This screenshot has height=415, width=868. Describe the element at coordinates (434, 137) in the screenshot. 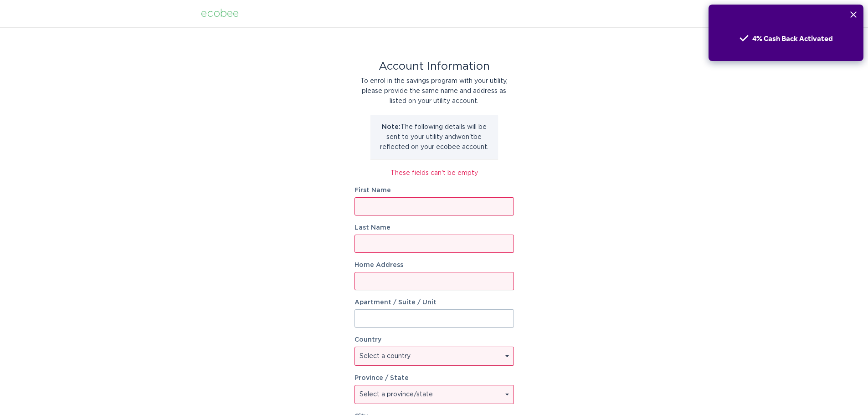

I see `p: The following details will be sent to your utility and won't be reflected on your ecobee account.` at that location.